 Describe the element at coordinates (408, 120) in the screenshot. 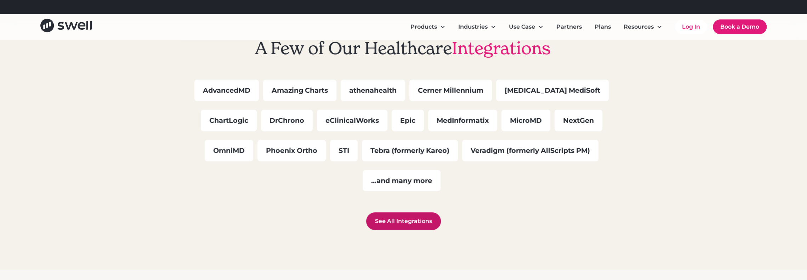

I see `div: Epic` at that location.